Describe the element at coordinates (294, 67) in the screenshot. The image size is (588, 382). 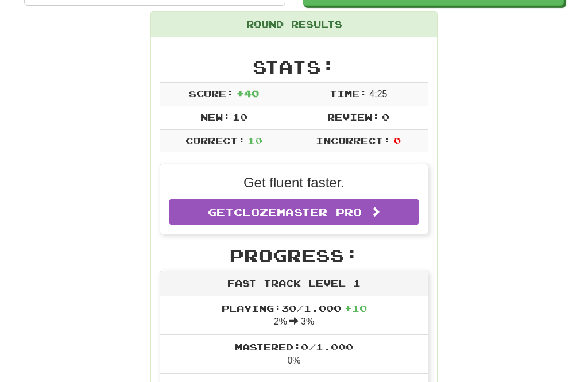
I see `h2: Stats:` at that location.